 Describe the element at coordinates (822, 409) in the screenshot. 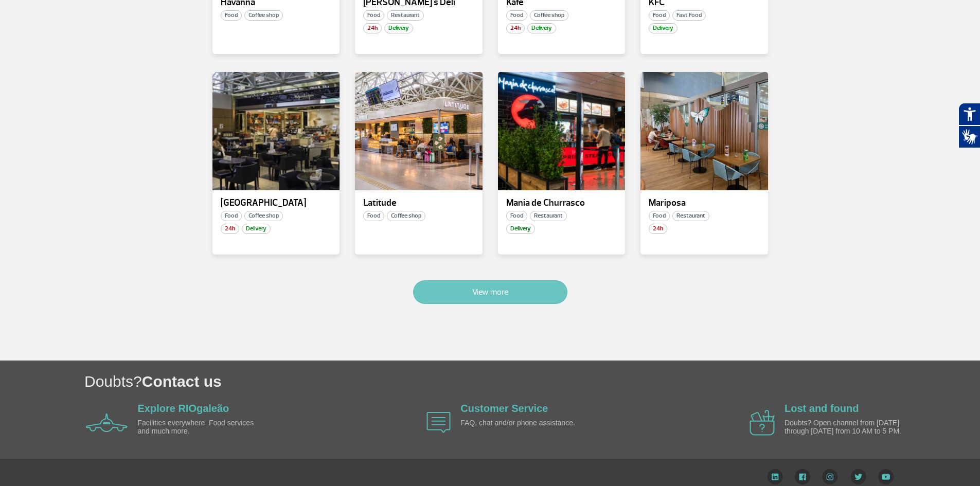

I see `a: Lost and found` at that location.